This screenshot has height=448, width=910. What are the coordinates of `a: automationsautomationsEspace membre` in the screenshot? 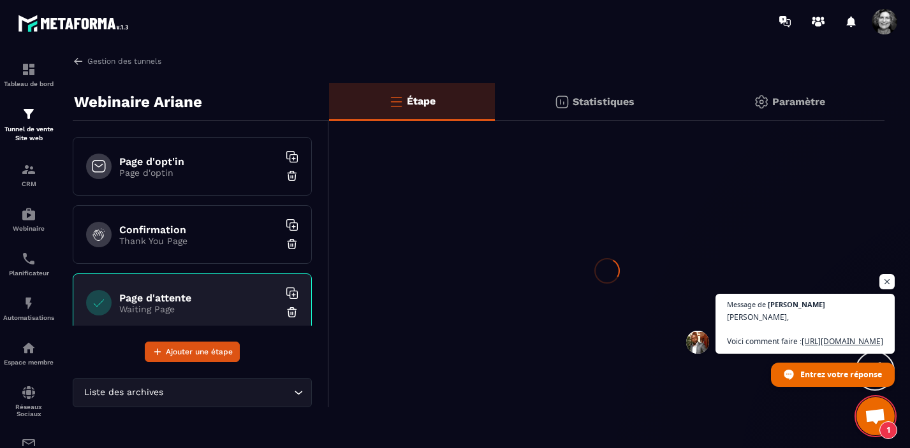 It's located at (29, 353).